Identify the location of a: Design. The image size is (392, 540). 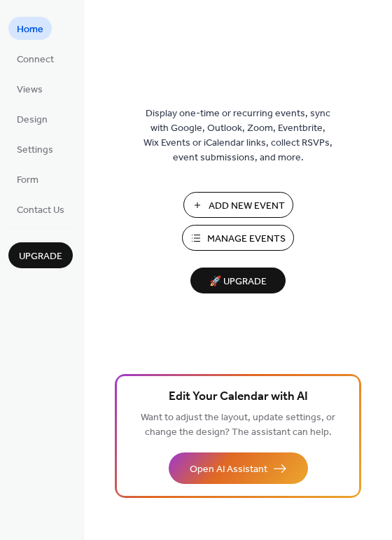
(32, 119).